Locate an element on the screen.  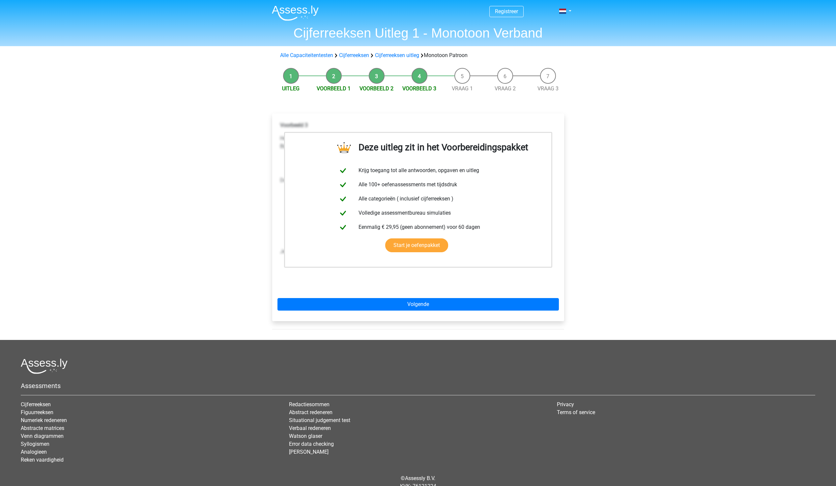
a: Vraag 2 is located at coordinates (505, 88).